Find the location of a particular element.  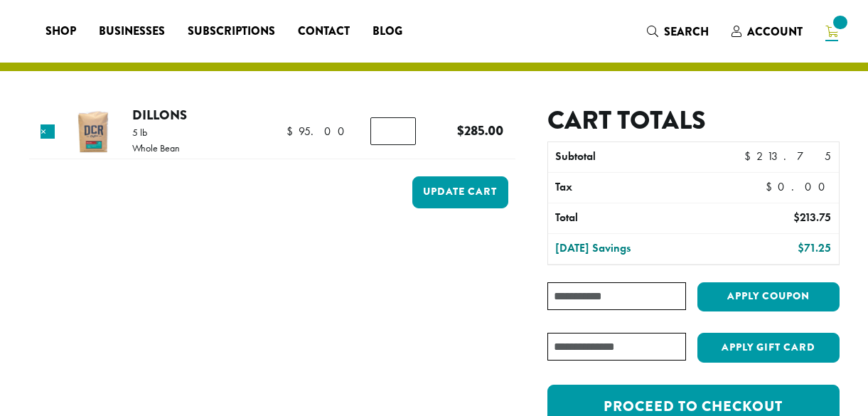

a: Remove this item is located at coordinates (48, 132).